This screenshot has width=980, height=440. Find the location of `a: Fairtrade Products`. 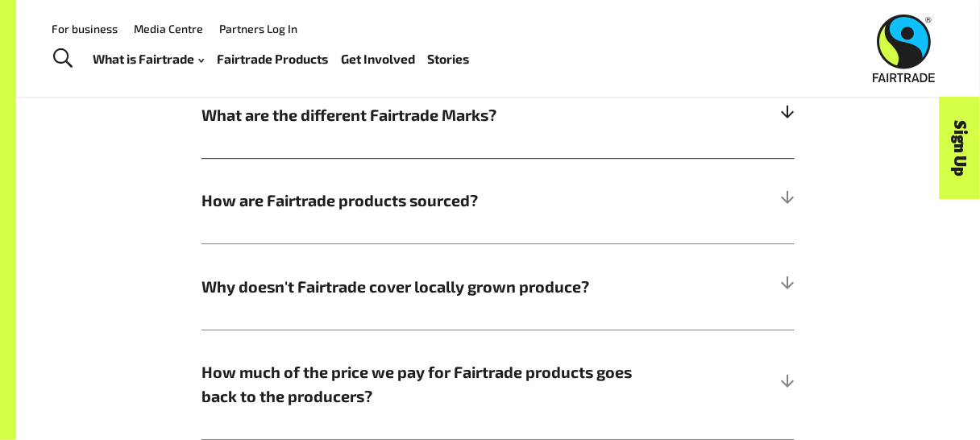

a: Fairtrade Products is located at coordinates (273, 59).